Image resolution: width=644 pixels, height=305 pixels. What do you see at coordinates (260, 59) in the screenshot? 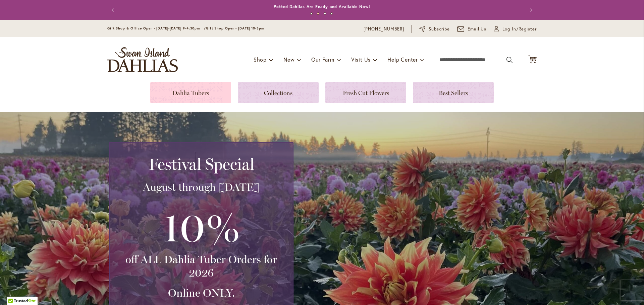
I see `span: Shop` at bounding box center [260, 59].